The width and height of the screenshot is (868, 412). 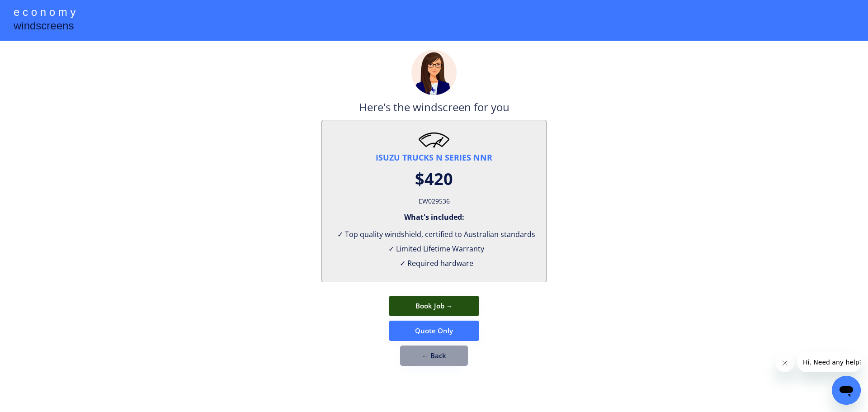 I want to click on button: ← Back, so click(x=434, y=356).